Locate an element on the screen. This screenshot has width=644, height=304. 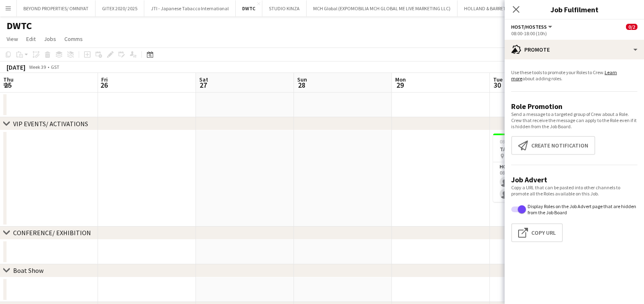
label: Display Roles on the Job Advert page that are hidden from the Job Board is located at coordinates (582, 210).